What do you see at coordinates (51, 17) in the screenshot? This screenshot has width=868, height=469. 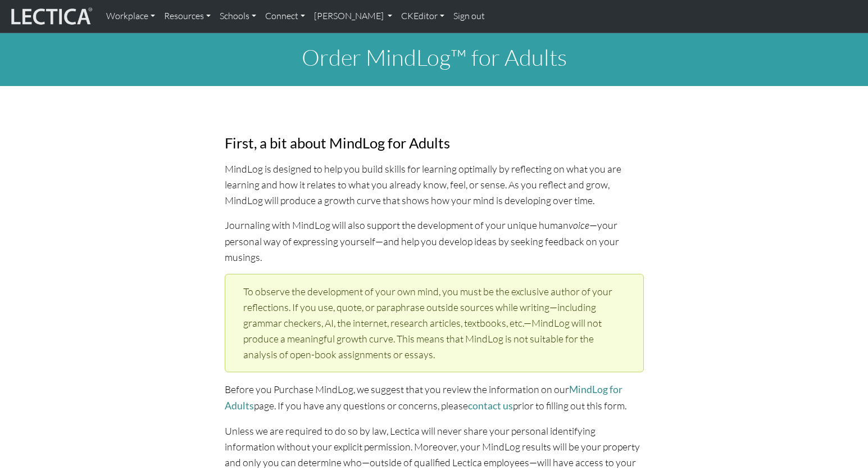 I see `img: lecticalive` at bounding box center [51, 17].